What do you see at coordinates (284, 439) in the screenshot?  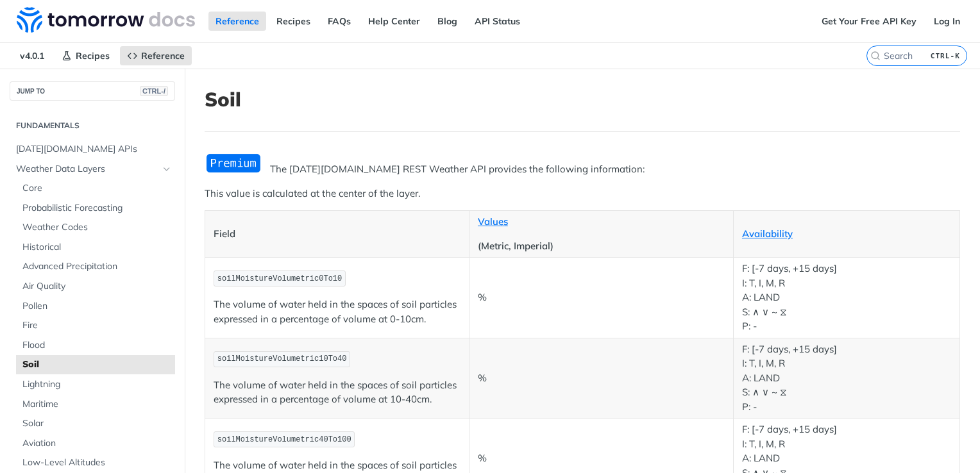 I see `span: soilMoistureVolumetric40To100` at bounding box center [284, 439].